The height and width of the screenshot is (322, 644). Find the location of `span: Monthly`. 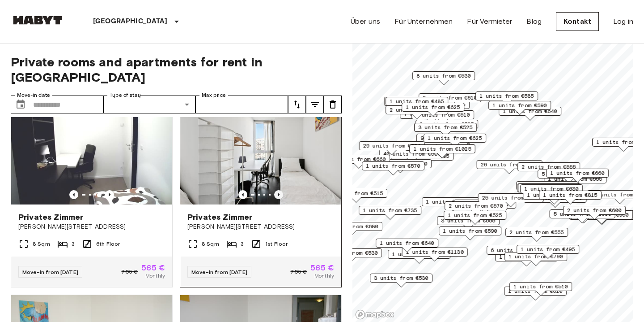

span: Monthly is located at coordinates (155, 276).